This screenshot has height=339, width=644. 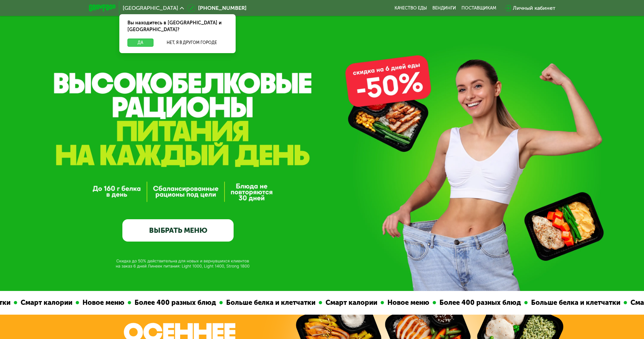 What do you see at coordinates (411, 8) in the screenshot?
I see `a: Качество еды` at bounding box center [411, 8].